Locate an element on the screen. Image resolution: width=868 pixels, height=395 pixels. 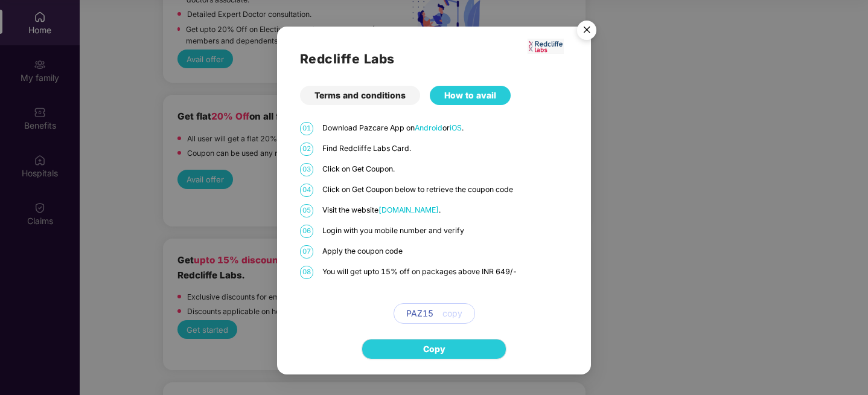
span: Android is located at coordinates (428, 127).